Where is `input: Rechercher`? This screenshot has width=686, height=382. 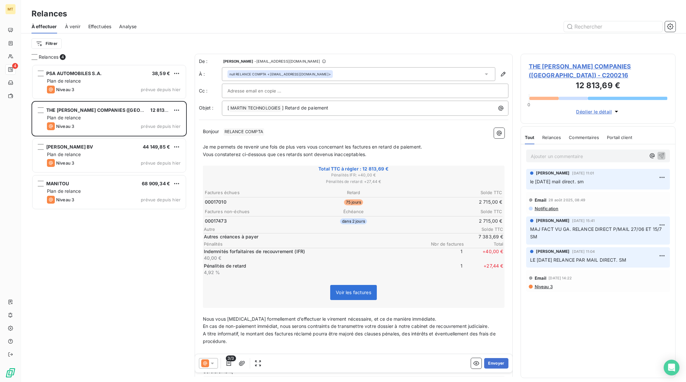 input: Rechercher is located at coordinates (613, 27).